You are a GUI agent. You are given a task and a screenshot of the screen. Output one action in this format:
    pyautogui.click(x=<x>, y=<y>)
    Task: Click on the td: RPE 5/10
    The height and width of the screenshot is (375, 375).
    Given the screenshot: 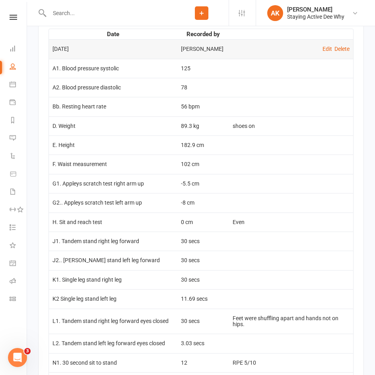 What is the action you would take?
    pyautogui.click(x=291, y=363)
    